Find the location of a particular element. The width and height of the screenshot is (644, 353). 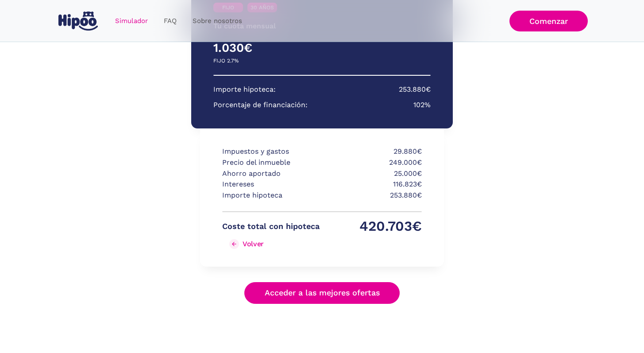

p: Impuestos y gastos is located at coordinates (271, 151).